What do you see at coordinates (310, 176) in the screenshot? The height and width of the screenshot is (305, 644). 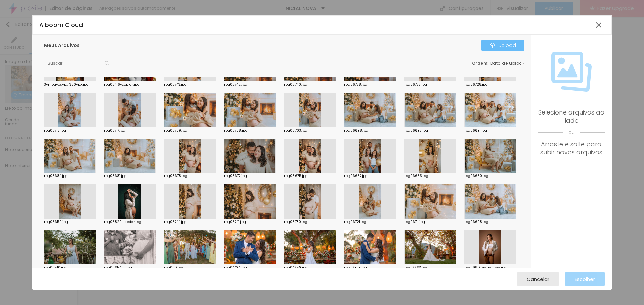 I see `div: rbg06675.jpg` at bounding box center [310, 176].